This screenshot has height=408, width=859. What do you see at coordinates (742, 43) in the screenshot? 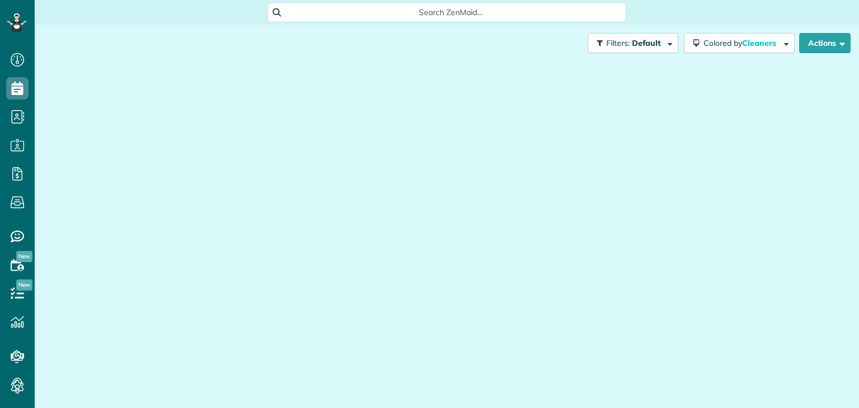
I see `span: Colored by` at bounding box center [742, 43].